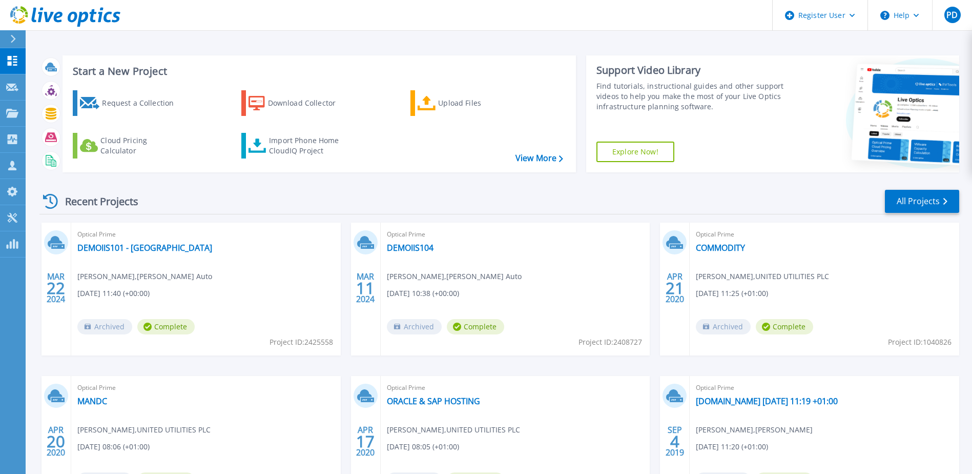  What do you see at coordinates (479, 103) in the screenshot?
I see `div: Upload Files` at bounding box center [479, 103].